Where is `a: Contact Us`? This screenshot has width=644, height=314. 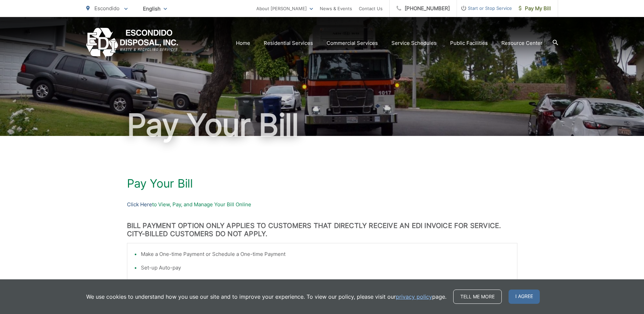
a: Contact Us is located at coordinates (371, 9).